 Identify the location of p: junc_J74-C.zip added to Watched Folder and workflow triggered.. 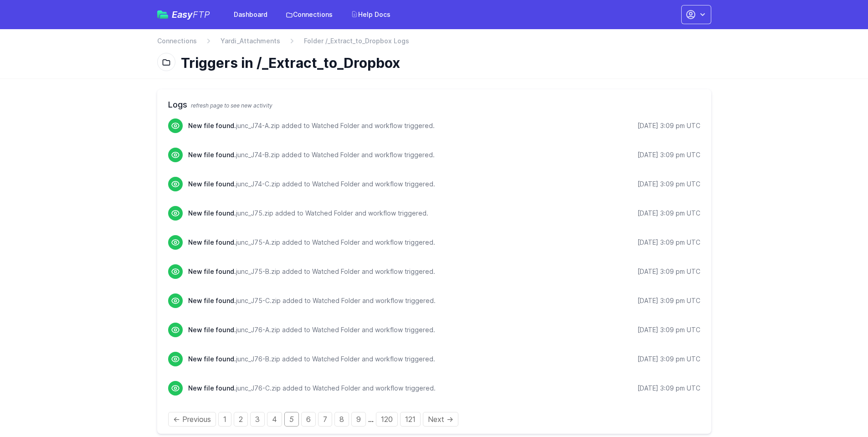
(311, 184).